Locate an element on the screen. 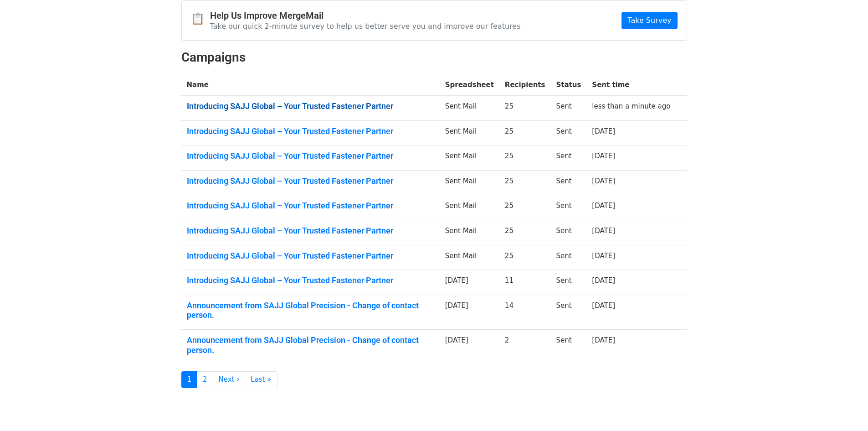 The image size is (868, 431). a: 1 is located at coordinates (189, 379).